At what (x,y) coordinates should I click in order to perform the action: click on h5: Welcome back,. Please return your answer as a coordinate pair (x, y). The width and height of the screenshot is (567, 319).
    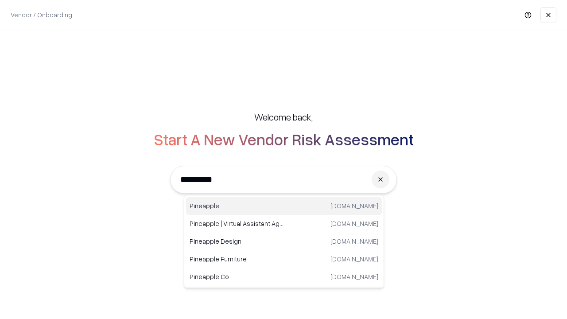
    Looking at the image, I should click on (283, 117).